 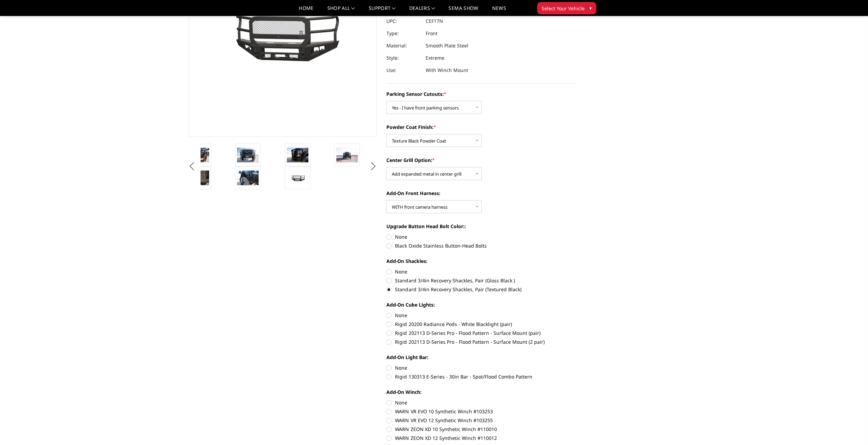 I want to click on label: Rigid 130313 E-Series - 30in Bar - Spot/Flood Combo Pattern, so click(x=480, y=376).